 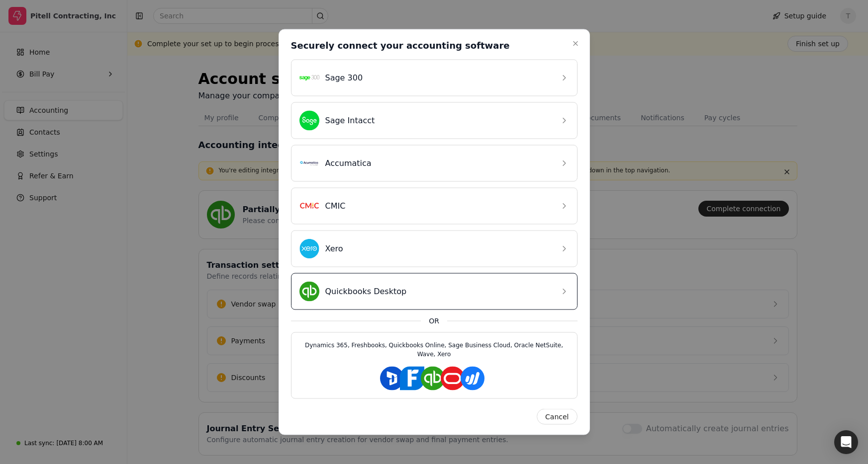 What do you see at coordinates (426, 292) in the screenshot?
I see `div: Quickbooks Desktop` at bounding box center [426, 292].